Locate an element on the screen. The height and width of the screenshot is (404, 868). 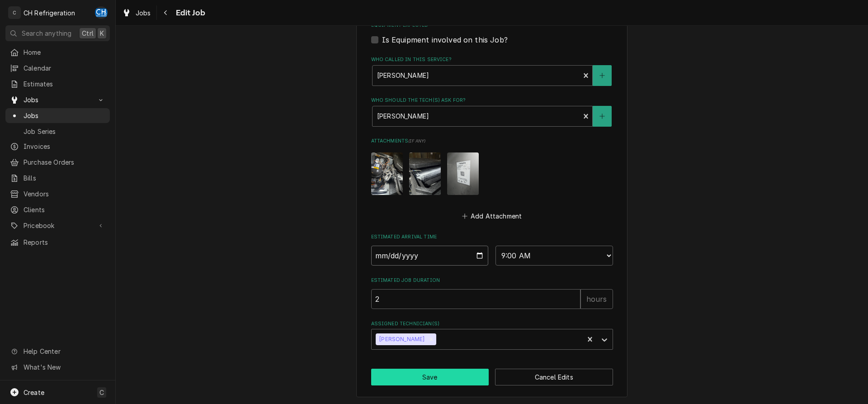
span: Help Center is located at coordinates (64, 351).